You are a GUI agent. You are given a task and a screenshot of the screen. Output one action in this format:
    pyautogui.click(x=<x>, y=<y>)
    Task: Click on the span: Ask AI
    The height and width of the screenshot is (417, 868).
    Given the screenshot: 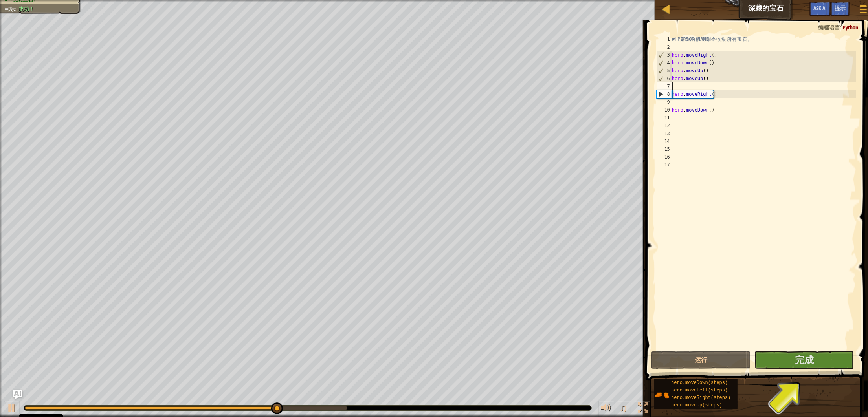 What is the action you would take?
    pyautogui.click(x=820, y=8)
    